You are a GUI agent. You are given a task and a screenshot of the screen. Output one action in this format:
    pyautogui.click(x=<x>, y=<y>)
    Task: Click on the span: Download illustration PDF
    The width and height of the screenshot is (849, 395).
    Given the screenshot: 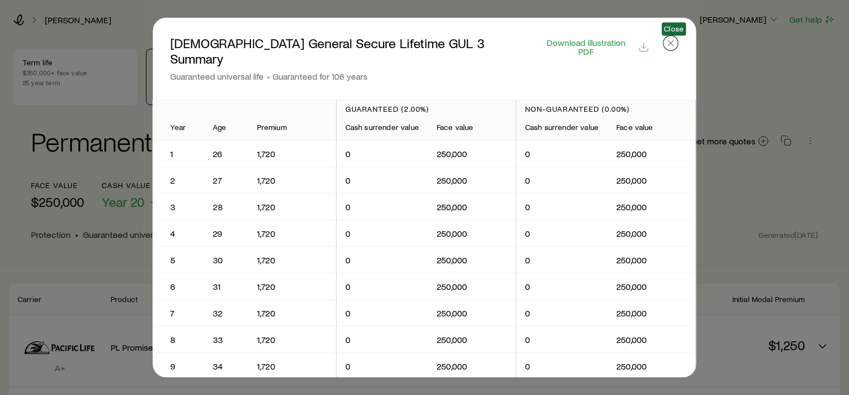 What is the action you would take?
    pyautogui.click(x=586, y=47)
    